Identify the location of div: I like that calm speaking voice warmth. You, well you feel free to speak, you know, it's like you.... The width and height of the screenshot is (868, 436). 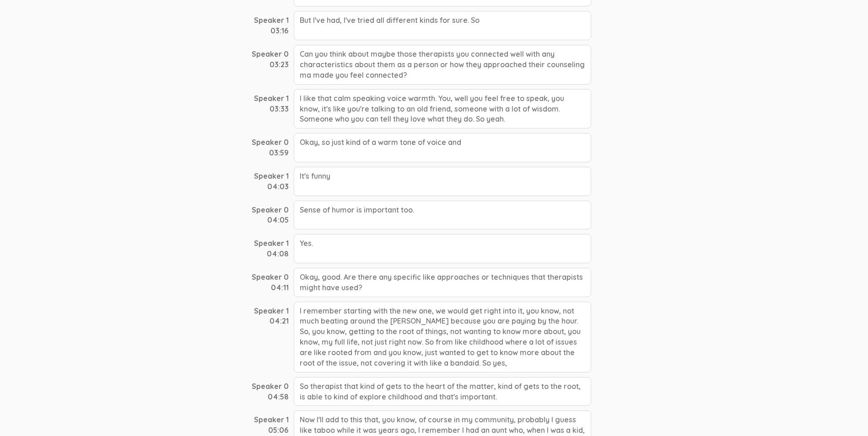
(442, 109).